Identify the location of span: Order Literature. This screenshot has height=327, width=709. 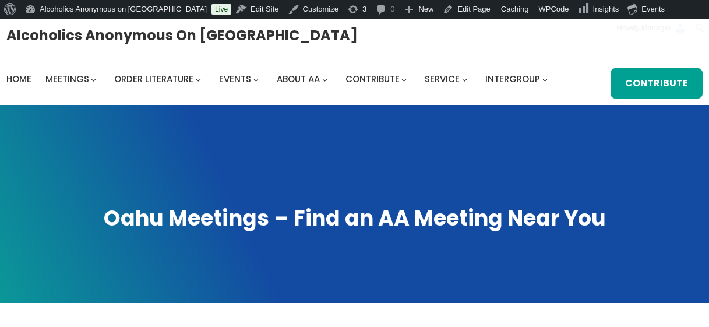
(154, 79).